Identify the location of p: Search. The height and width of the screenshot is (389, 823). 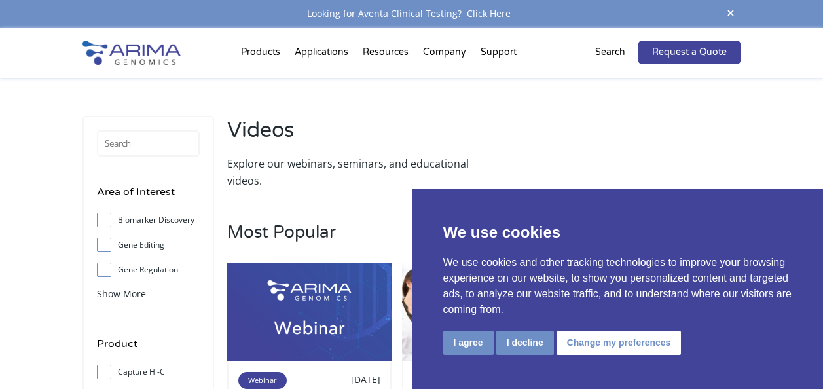
(610, 52).